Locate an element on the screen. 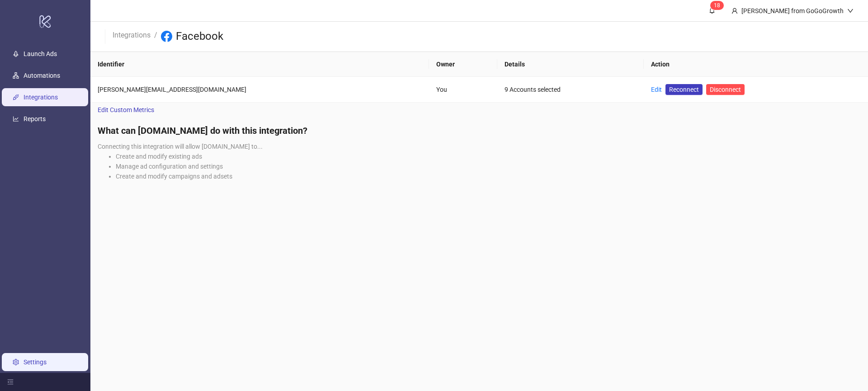 This screenshot has height=391, width=868. span: 1 is located at coordinates (715, 6).